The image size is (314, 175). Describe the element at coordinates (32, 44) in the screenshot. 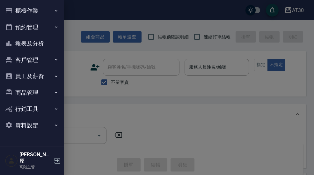

I see `button: 報表及分析` at that location.